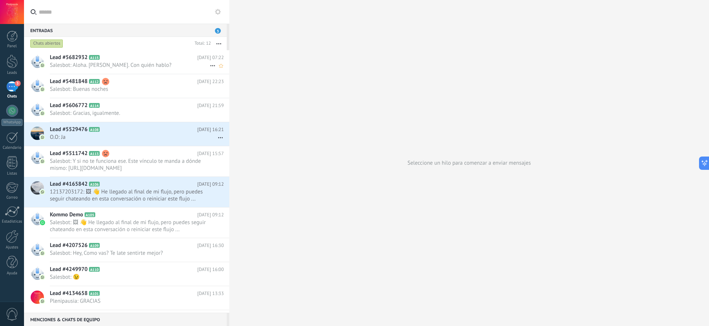  I want to click on span: Lead #5682932, so click(69, 58).